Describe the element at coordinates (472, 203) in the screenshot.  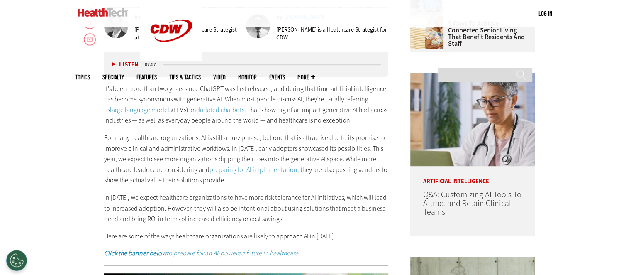
I see `a: Q&A: Customizing AI Tools To Attract and Retain Clinical Teams` at that location.